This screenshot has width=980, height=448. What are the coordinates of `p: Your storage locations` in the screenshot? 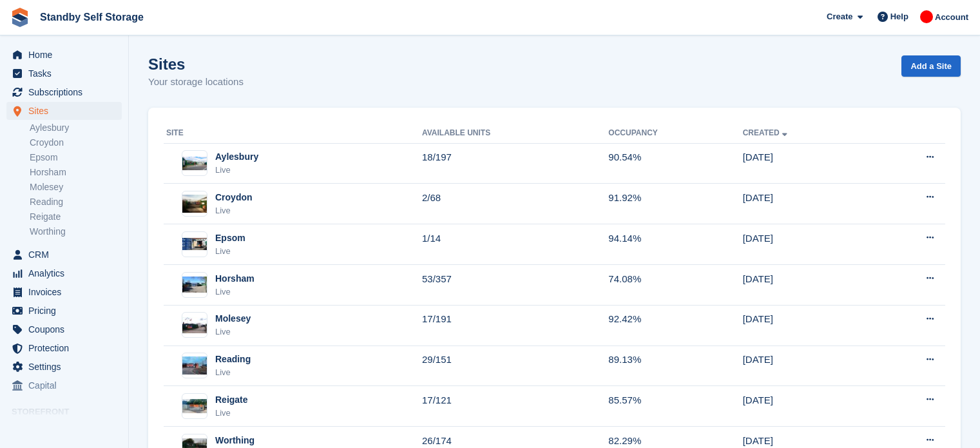 It's located at (196, 82).